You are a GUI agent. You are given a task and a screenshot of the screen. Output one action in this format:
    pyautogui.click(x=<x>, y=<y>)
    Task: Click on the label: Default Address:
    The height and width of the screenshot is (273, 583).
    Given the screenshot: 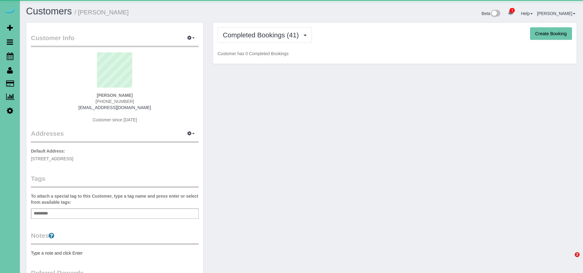 What is the action you would take?
    pyautogui.click(x=48, y=151)
    